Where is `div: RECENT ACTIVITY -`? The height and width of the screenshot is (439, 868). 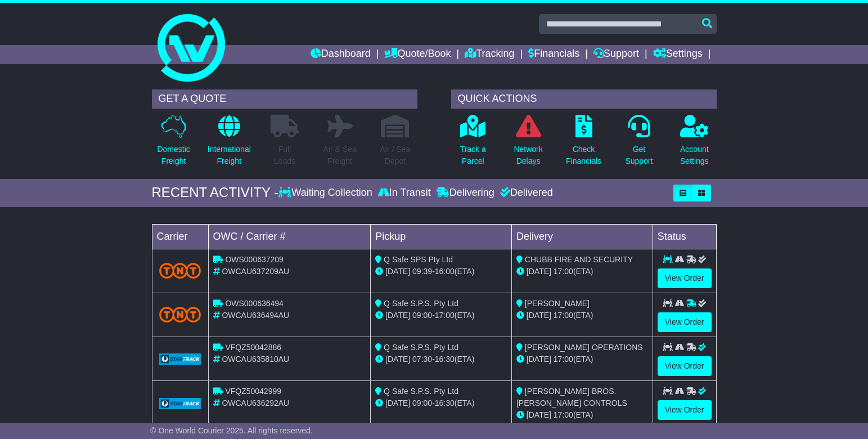 div: RECENT ACTIVITY - is located at coordinates (216, 192).